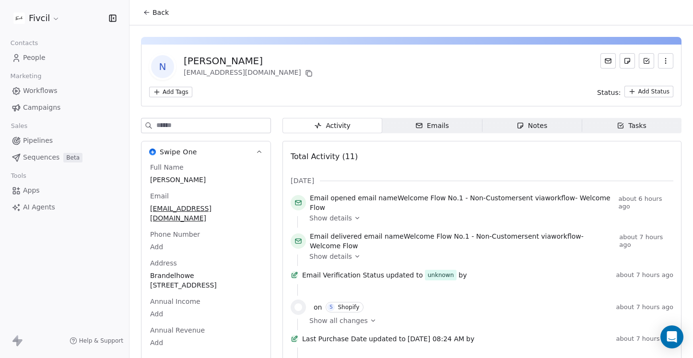  What do you see at coordinates (333, 198) in the screenshot?
I see `span: Email opened` at bounding box center [333, 198].